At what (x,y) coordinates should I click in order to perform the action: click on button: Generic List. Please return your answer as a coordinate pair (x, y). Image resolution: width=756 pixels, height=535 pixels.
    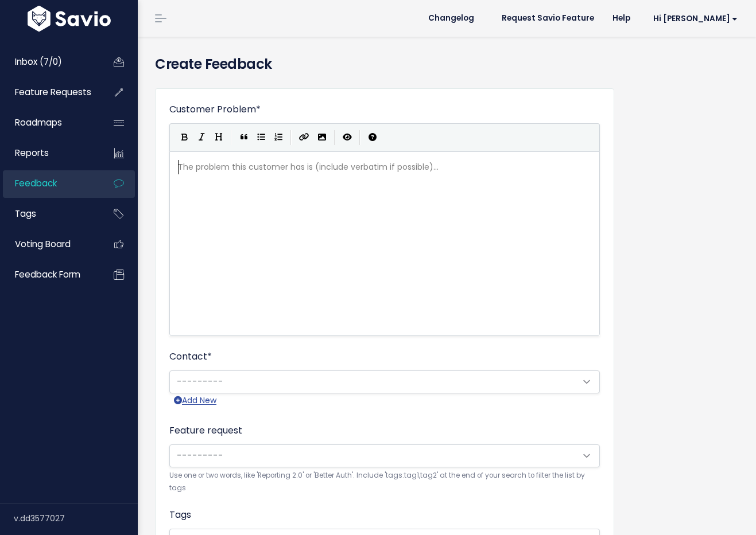
    Looking at the image, I should click on (261, 138).